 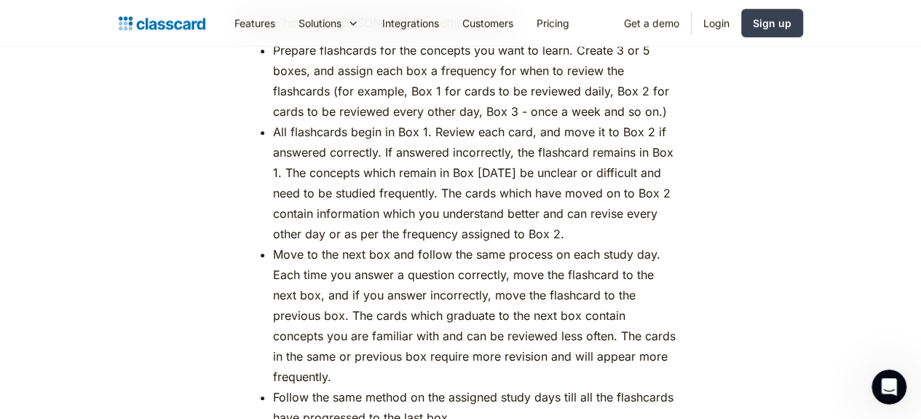 I want to click on li: Prepare flashcards for the concepts you want to learn. Create 3 or 5 boxes, and assign each box a..., so click(x=475, y=81).